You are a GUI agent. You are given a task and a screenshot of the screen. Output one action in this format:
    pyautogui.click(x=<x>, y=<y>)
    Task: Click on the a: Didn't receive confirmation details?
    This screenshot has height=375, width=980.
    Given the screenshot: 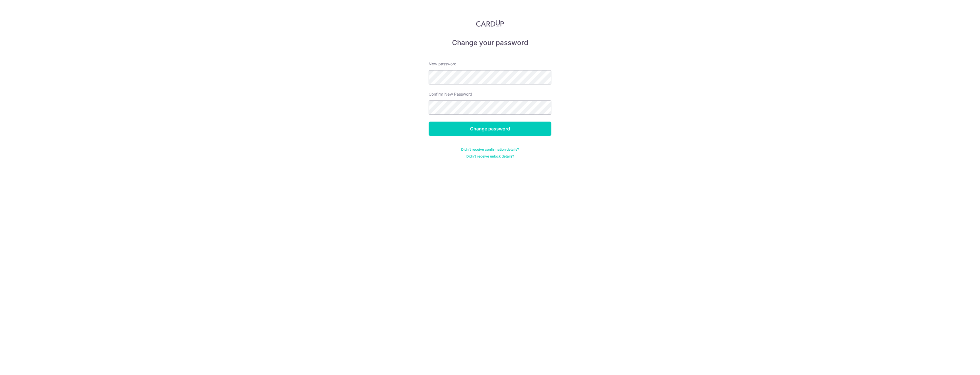 What is the action you would take?
    pyautogui.click(x=490, y=150)
    